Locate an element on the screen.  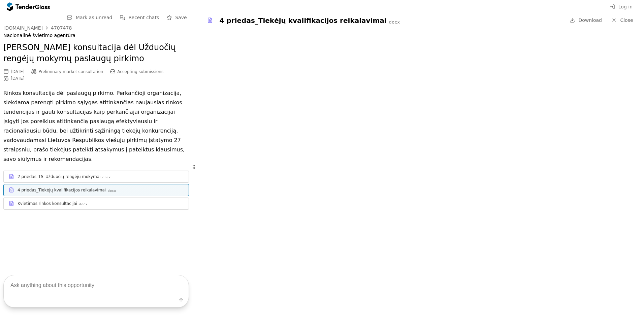
span: Recent chats is located at coordinates (144, 18).